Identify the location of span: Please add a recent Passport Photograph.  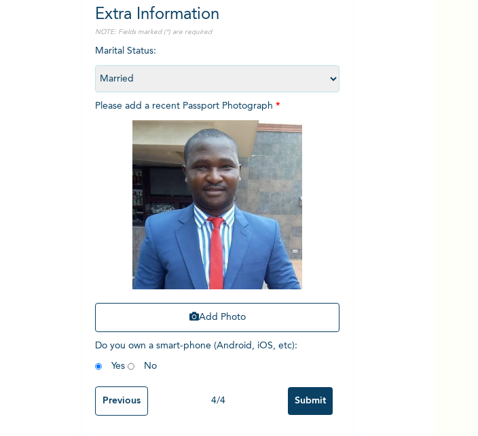
(217, 220).